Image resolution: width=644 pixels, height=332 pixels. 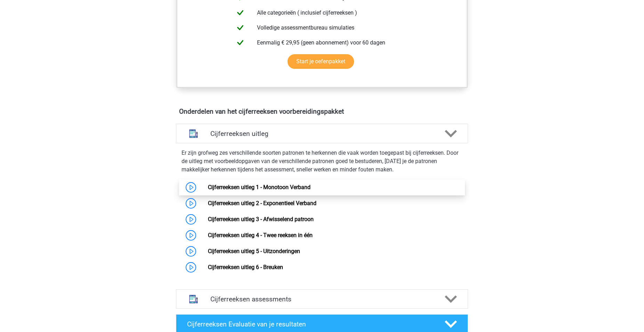 What do you see at coordinates (322, 299) in the screenshot?
I see `h4: Cijferreeksen assessments` at bounding box center [322, 299].